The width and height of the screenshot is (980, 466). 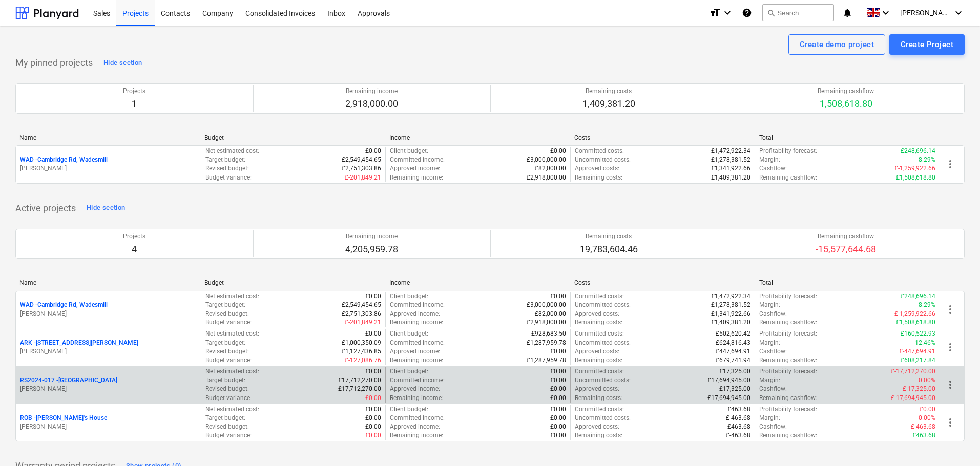 What do you see at coordinates (134, 237) in the screenshot?
I see `p: Projects` at bounding box center [134, 237].